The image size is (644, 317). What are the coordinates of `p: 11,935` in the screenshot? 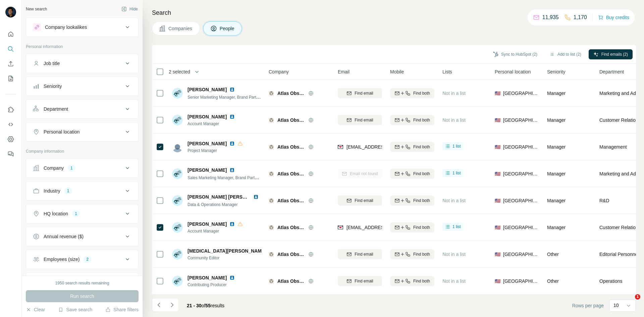 It's located at (551, 17).